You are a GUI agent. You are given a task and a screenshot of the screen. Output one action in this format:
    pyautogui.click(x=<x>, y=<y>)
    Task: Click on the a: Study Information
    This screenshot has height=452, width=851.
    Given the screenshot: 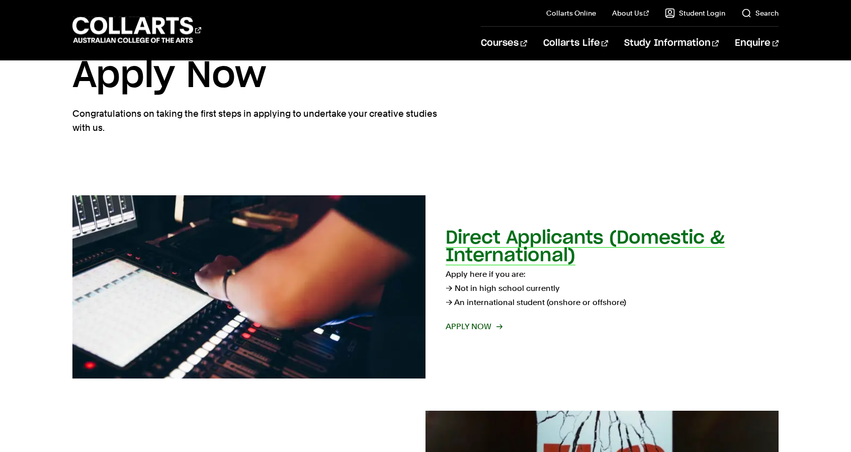 What is the action you would take?
    pyautogui.click(x=672, y=43)
    